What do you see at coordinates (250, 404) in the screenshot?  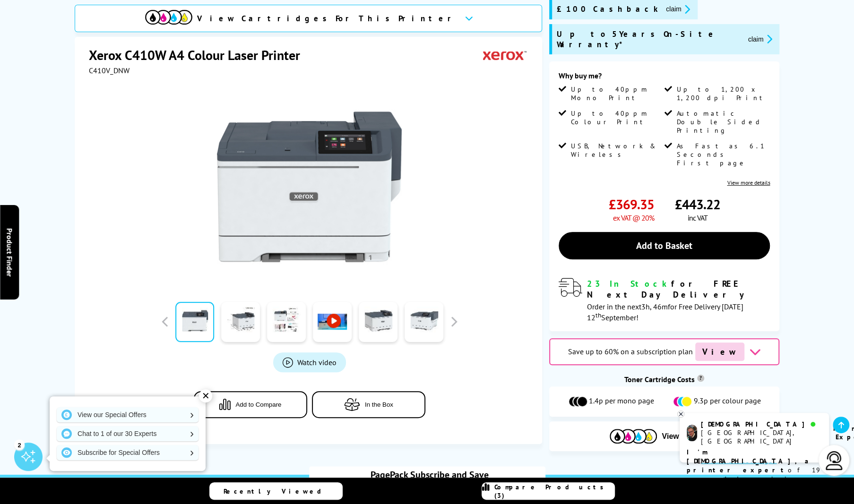 I see `button: Add to Compare` at bounding box center [250, 404].